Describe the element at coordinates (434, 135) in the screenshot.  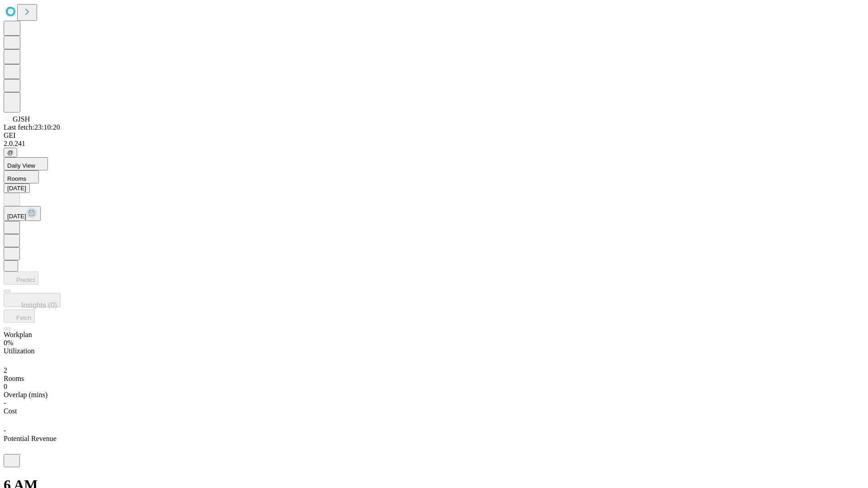
I see `div: GEI` at that location.